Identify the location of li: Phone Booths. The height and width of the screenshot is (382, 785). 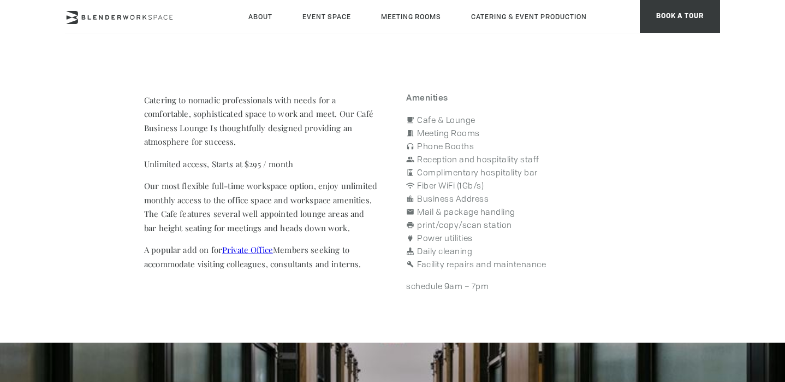
(524, 146).